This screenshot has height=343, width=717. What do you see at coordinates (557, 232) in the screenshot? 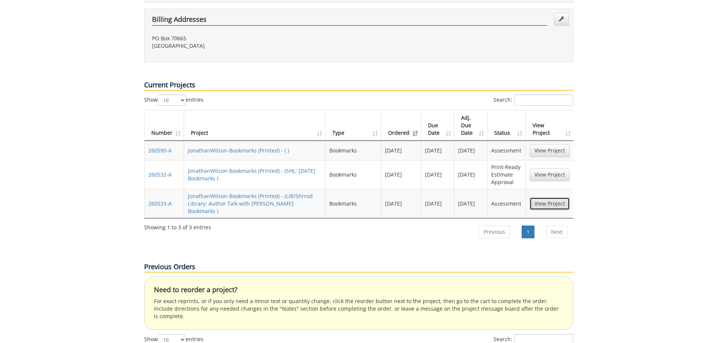
I see `a: Next` at bounding box center [557, 232].